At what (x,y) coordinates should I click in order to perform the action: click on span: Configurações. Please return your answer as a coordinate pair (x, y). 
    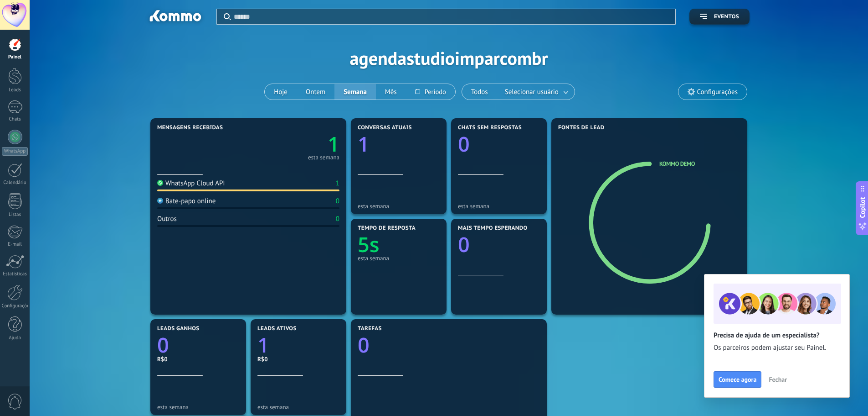
    Looking at the image, I should click on (718, 91).